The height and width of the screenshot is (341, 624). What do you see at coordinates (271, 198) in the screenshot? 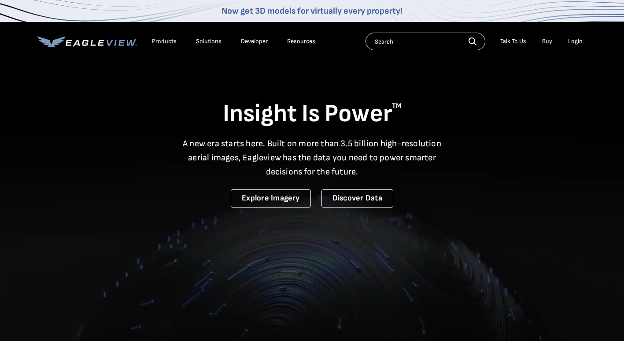
I see `a: Explore Imagery` at bounding box center [271, 198].